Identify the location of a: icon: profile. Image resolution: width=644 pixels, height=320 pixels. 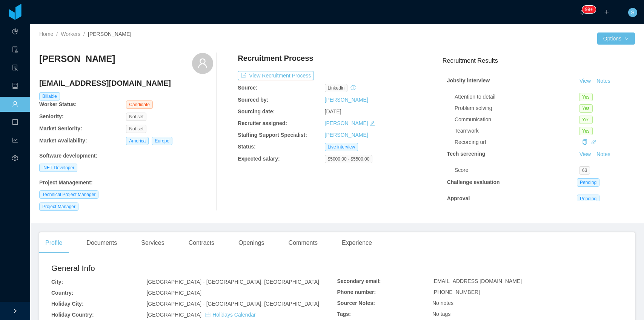
(15, 123).